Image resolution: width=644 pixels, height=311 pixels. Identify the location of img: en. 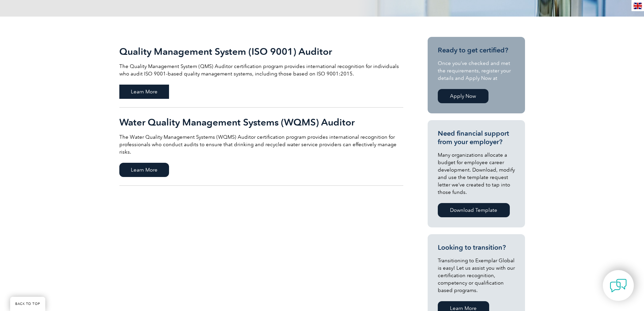
(638, 6).